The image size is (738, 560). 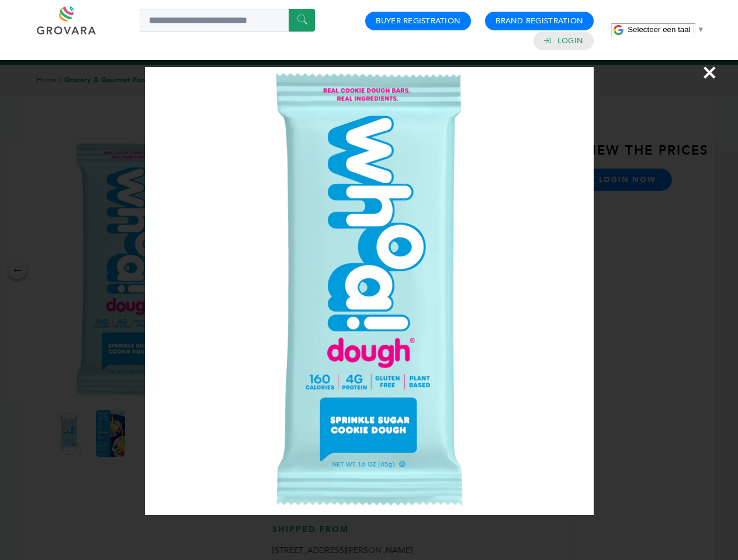 What do you see at coordinates (228, 20) in the screenshot?
I see `input: Search a product or brand...` at bounding box center [228, 20].